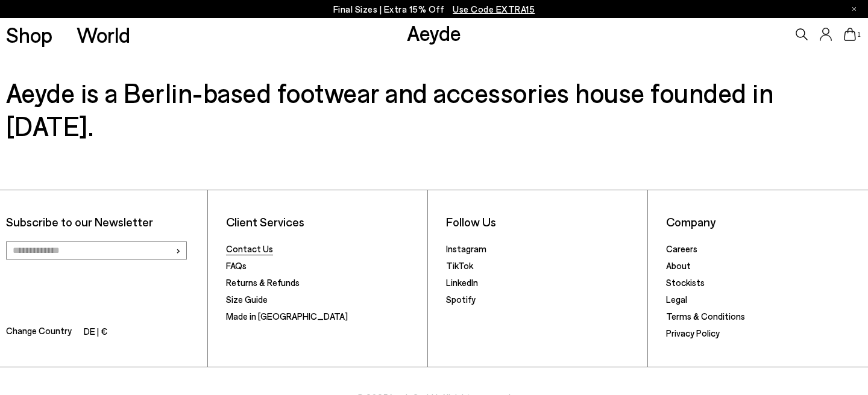 The width and height of the screenshot is (868, 395). I want to click on a: Privacy Policy, so click(693, 333).